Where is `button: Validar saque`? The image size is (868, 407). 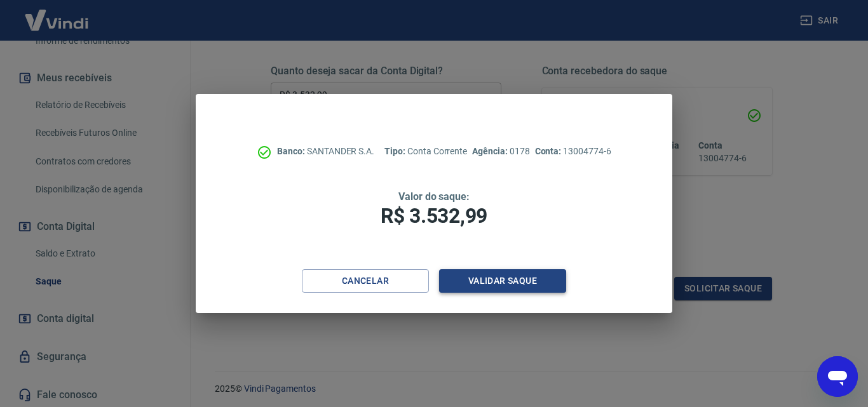
button: Validar saque is located at coordinates (502, 281).